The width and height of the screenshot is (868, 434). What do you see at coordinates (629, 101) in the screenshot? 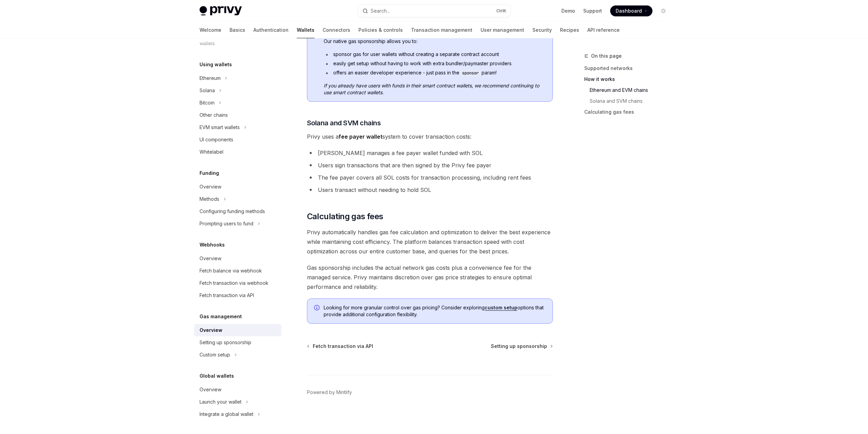
I see `a: Solana and SVM chains` at bounding box center [629, 101].